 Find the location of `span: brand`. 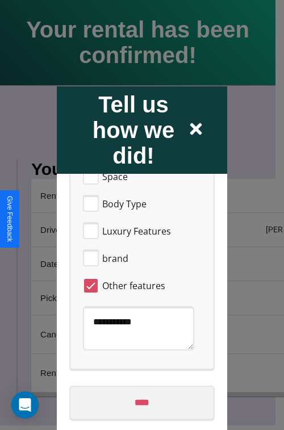

span: brand is located at coordinates (115, 258).